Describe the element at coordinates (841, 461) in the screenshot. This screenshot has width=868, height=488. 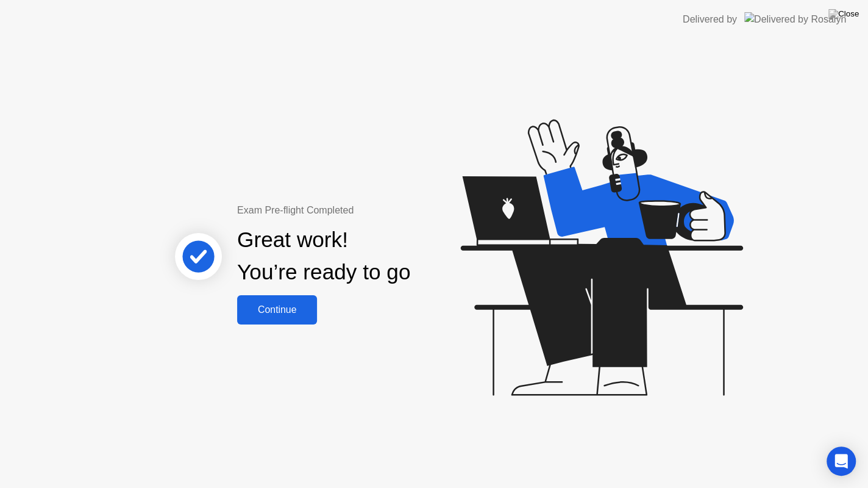
I see `div: Open Intercom Messenger` at that location.